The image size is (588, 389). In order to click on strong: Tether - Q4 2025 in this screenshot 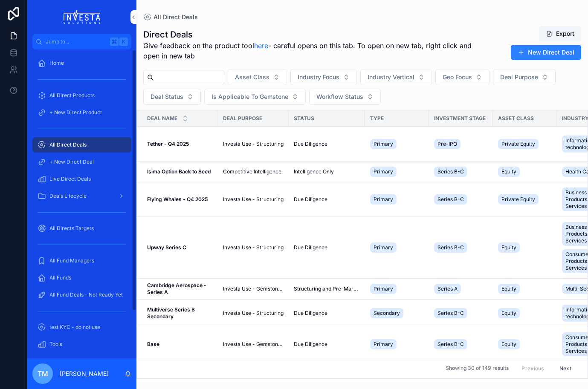, I will do `click(168, 144)`.